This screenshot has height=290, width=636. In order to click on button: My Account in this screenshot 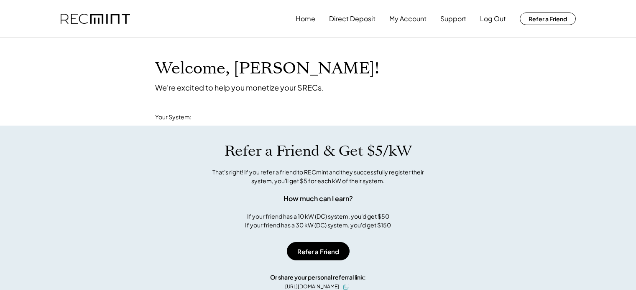, I will do `click(407, 19)`.